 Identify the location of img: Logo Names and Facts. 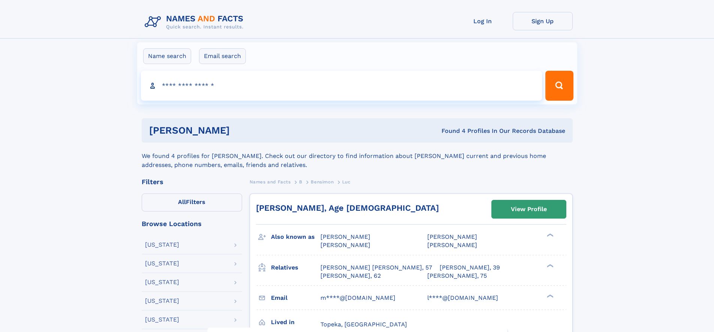
(196, 22).